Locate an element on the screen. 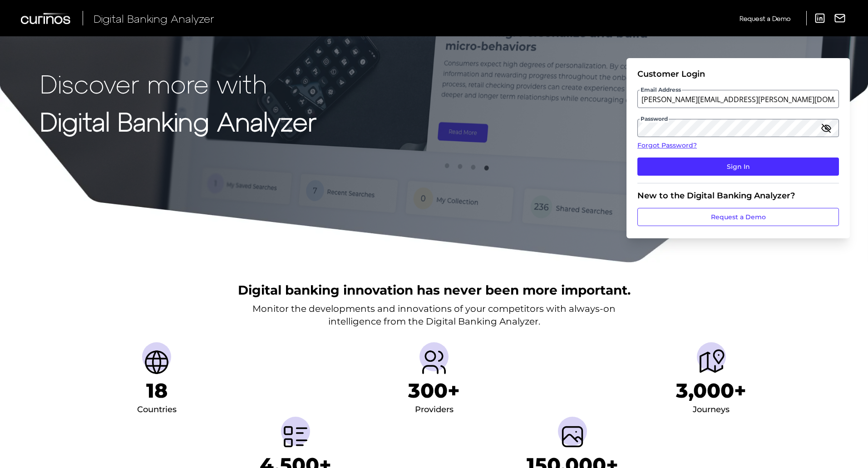 This screenshot has width=868, height=468. button: Sign In is located at coordinates (738, 167).